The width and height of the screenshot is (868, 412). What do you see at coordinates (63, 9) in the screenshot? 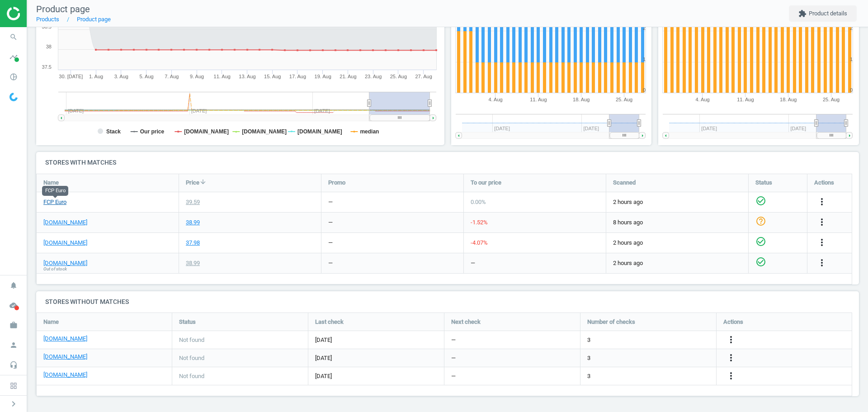
I see `span: Product page` at bounding box center [63, 9].